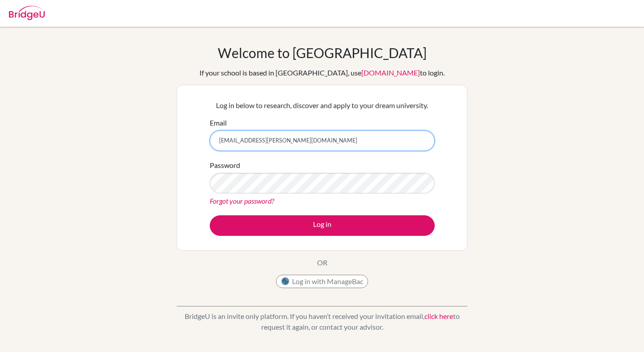  I want to click on button: Log in, so click(322, 226).